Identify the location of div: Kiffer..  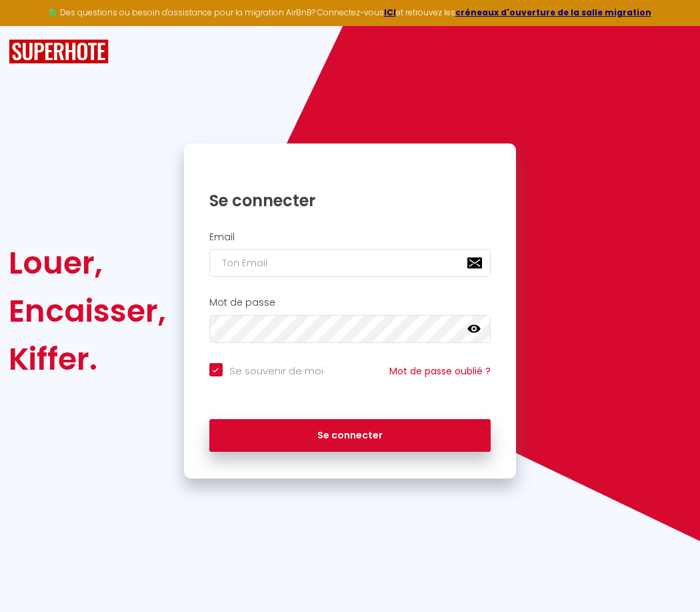
(88, 359).